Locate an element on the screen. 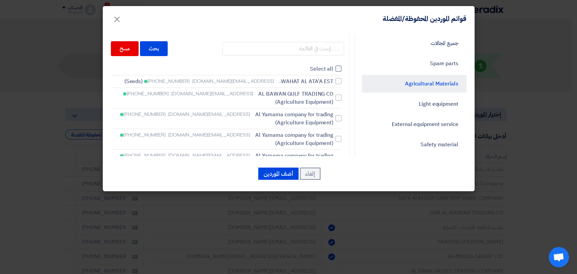  span: (Seeds) is located at coordinates (134, 81).